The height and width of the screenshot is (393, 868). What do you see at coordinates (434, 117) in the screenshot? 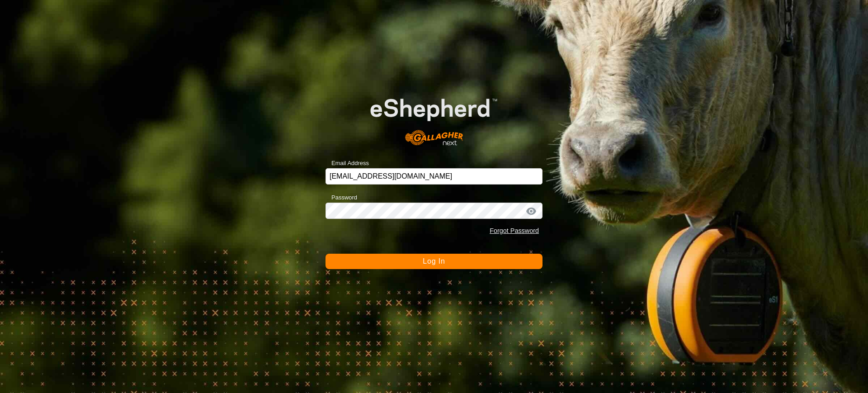
I see `img: E-shepherd Logo` at bounding box center [434, 117].